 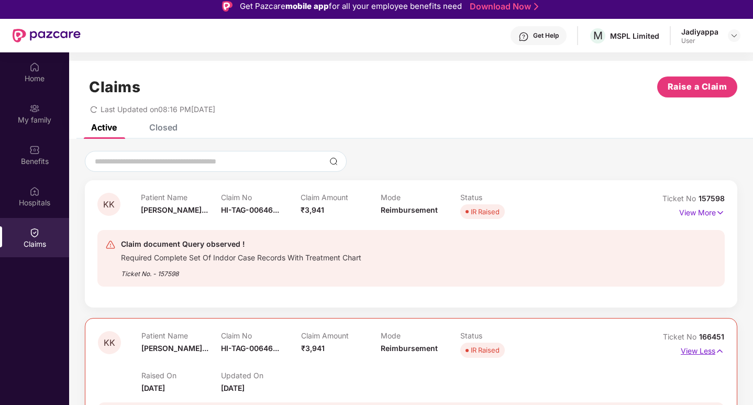 I want to click on span: Raise a Claim, so click(x=697, y=86).